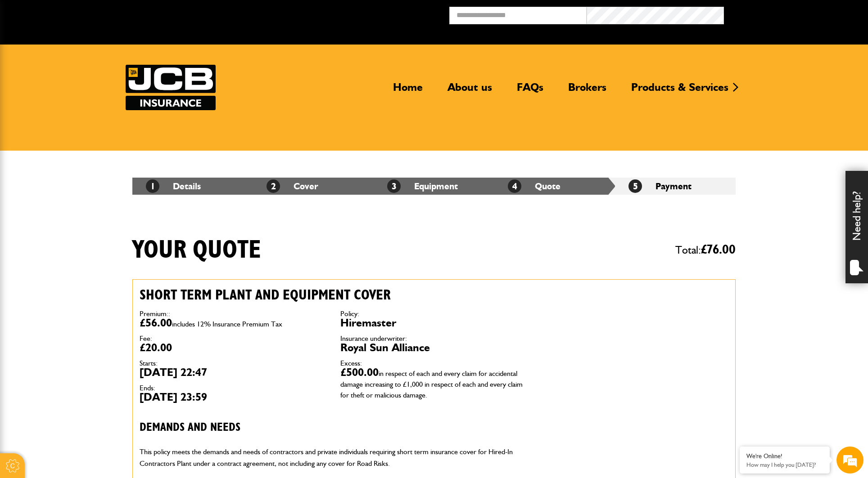 The width and height of the screenshot is (868, 478). Describe the element at coordinates (434, 314) in the screenshot. I see `dt: Policy:` at that location.